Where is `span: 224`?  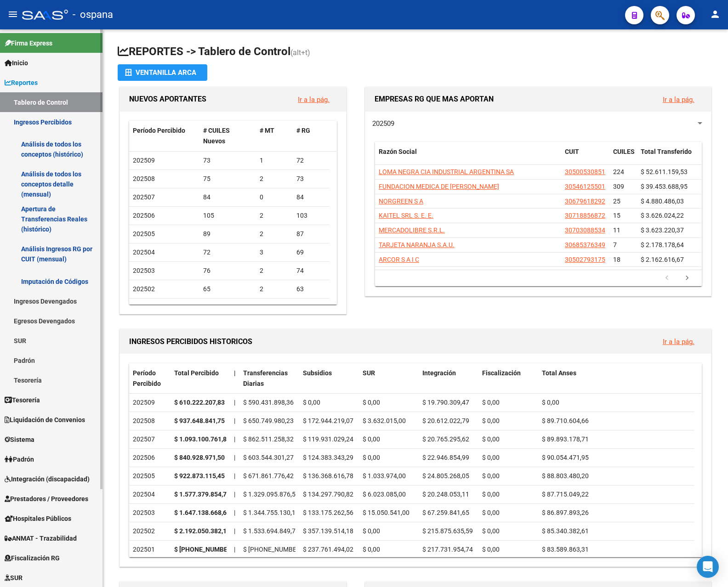
span: 224 is located at coordinates (618, 172).